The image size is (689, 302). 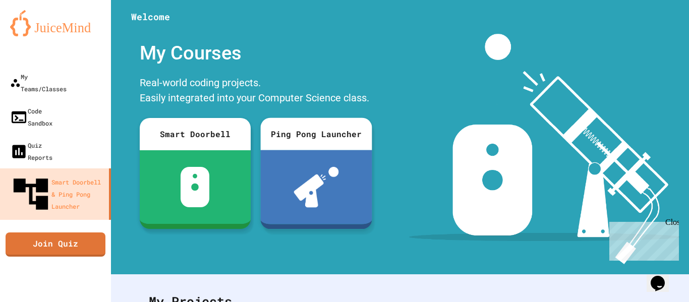 I want to click on div: Smart Doorbell & Ping Pong Launcher, so click(x=57, y=194).